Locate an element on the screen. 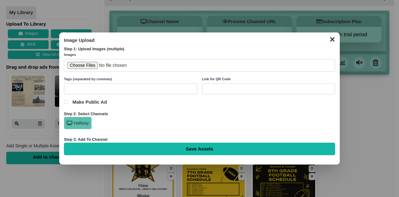 This screenshot has height=197, width=399. input: Save Assets is located at coordinates (199, 149).